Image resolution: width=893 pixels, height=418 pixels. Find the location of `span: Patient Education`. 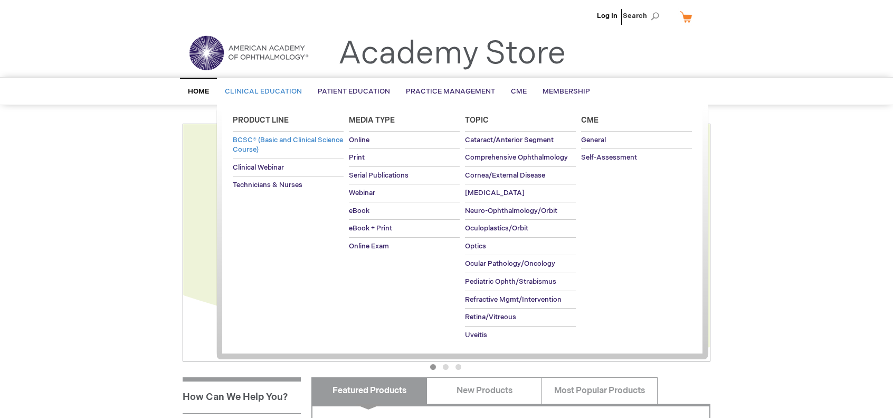

span: Patient Education is located at coordinates (354, 91).